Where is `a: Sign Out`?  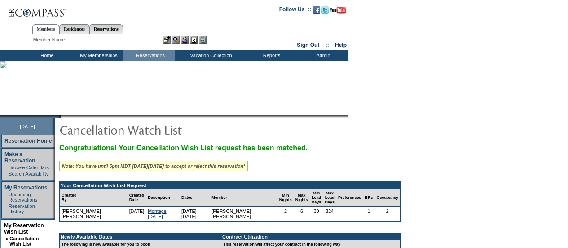
a: Sign Out is located at coordinates (308, 45).